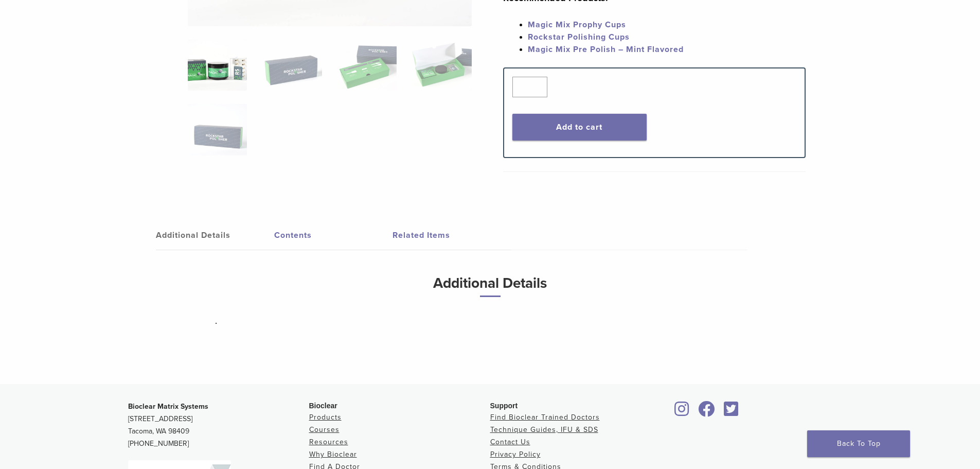  I want to click on a: Technique Guides, IFU & SDS, so click(544, 429).